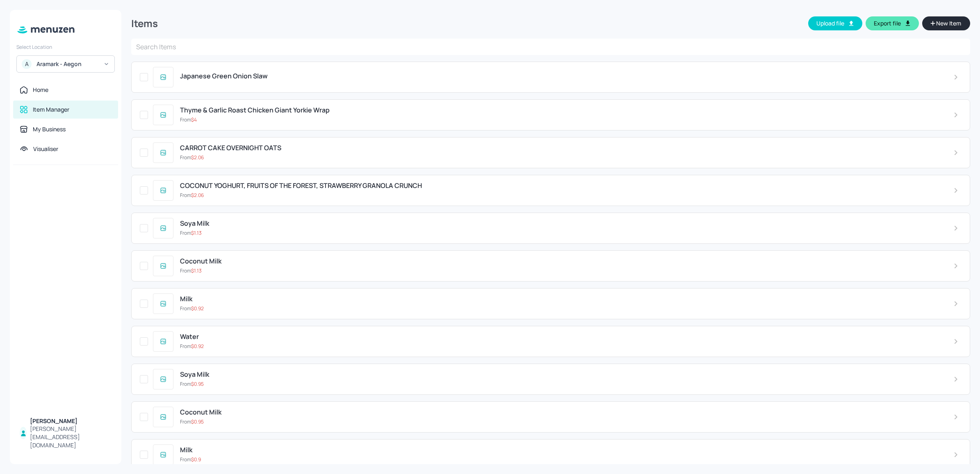 Image resolution: width=980 pixels, height=474 pixels. Describe the element at coordinates (67, 64) in the screenshot. I see `div: Aramark - Aegon` at that location.